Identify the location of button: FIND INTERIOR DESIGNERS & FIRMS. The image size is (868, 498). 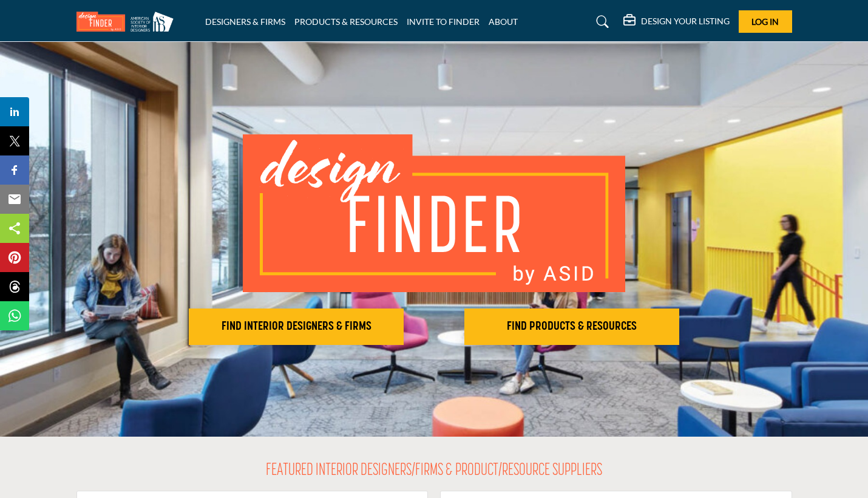
(296, 327).